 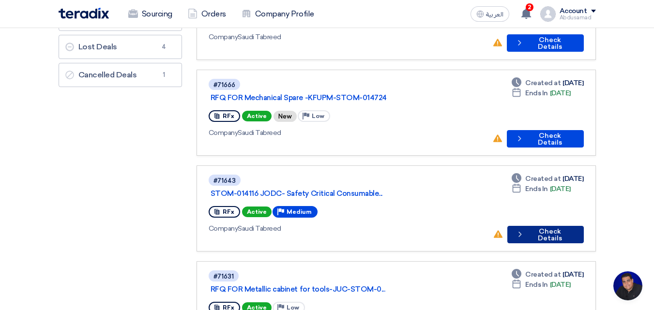 What do you see at coordinates (331, 98) in the screenshot?
I see `a: RFQ FOR Mechanical Spare -KFUPM-STOM-014724` at bounding box center [331, 98].